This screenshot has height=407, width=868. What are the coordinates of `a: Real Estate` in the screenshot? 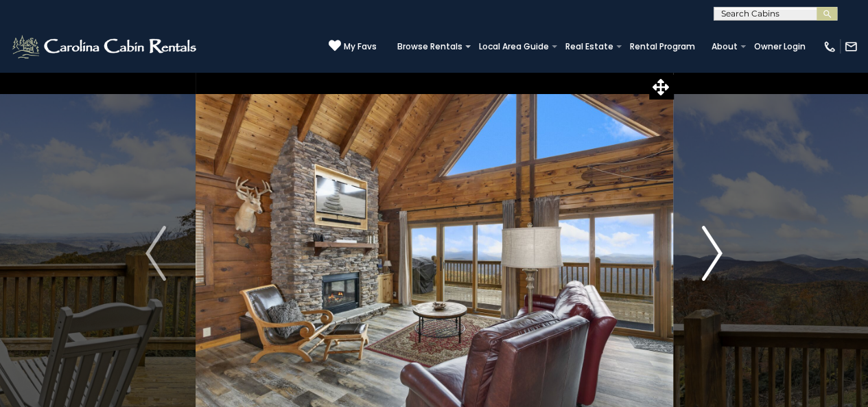 It's located at (590, 47).